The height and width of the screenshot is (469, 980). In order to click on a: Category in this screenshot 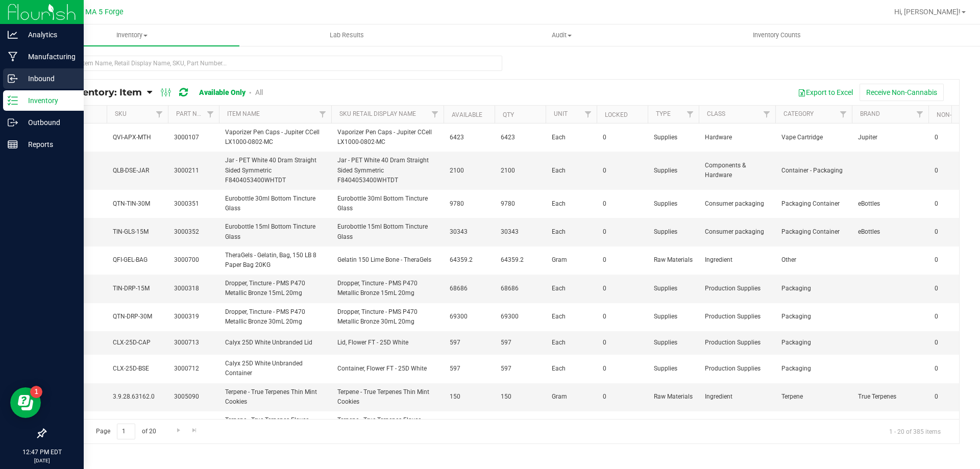, I will do `click(798, 114)`.